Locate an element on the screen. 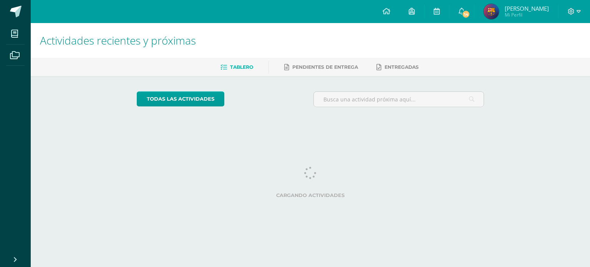  a: Tablero is located at coordinates (237, 67).